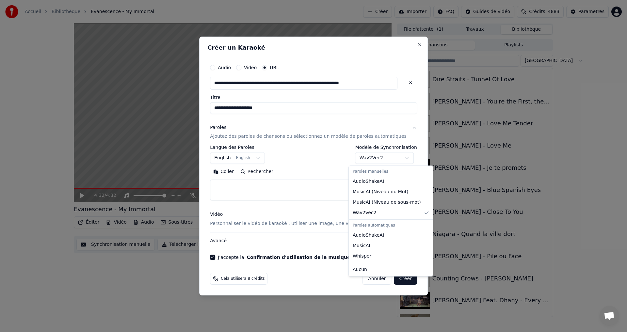 Image resolution: width=627 pixels, height=332 pixels. What do you see at coordinates (362, 256) in the screenshot?
I see `span: Whisper` at bounding box center [362, 256].